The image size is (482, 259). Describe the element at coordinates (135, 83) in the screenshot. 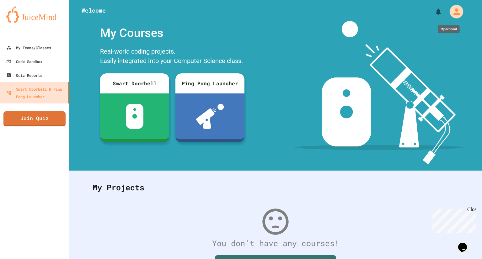

I see `div: Smart Doorbell` at that location.